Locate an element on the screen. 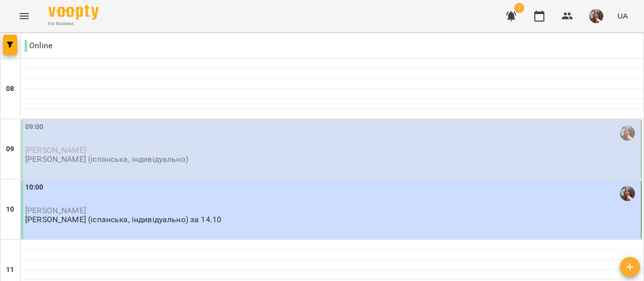 The height and width of the screenshot is (281, 644). span: For Business is located at coordinates (74, 23).